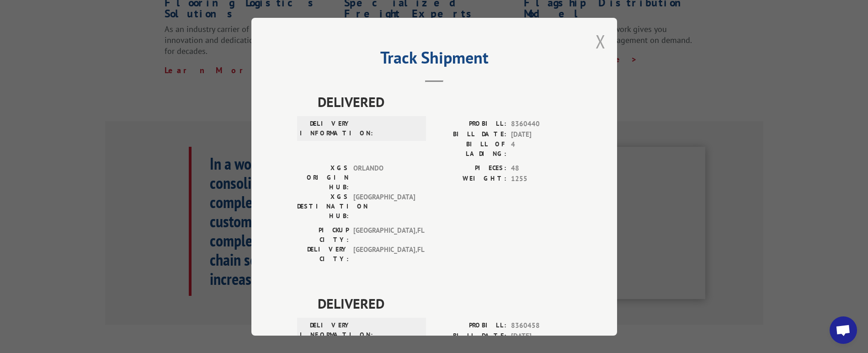 The height and width of the screenshot is (353, 868). What do you see at coordinates (601, 41) in the screenshot?
I see `button: Close modal` at bounding box center [601, 41].